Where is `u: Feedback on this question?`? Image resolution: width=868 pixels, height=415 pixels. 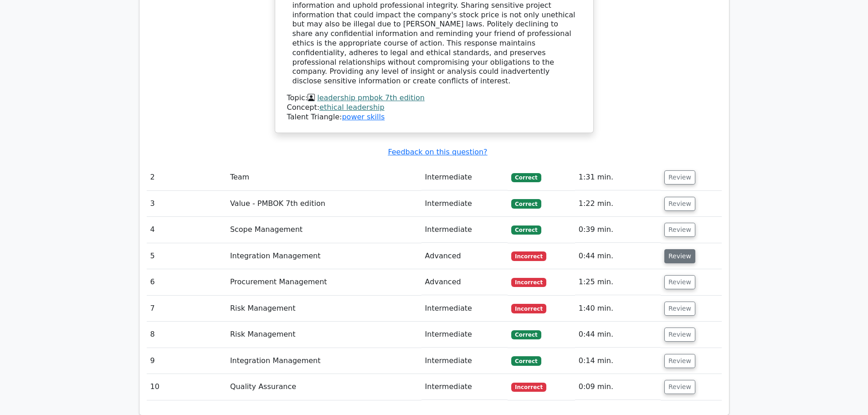 u: Feedback on this question? is located at coordinates (437, 152).